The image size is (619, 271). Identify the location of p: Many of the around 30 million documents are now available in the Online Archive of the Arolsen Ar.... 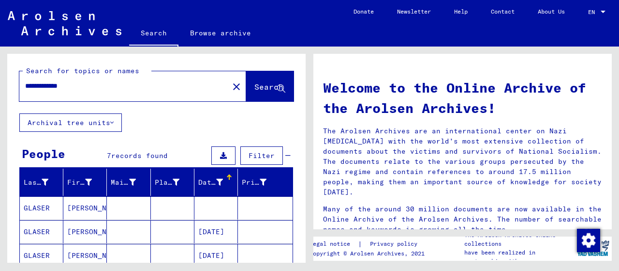
(463, 219).